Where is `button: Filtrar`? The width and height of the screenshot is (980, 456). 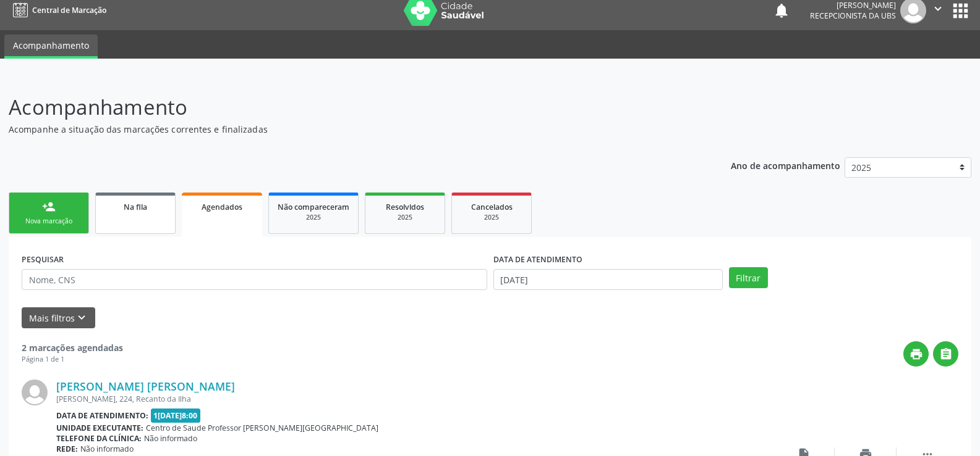
button: Filtrar is located at coordinates (748, 278).